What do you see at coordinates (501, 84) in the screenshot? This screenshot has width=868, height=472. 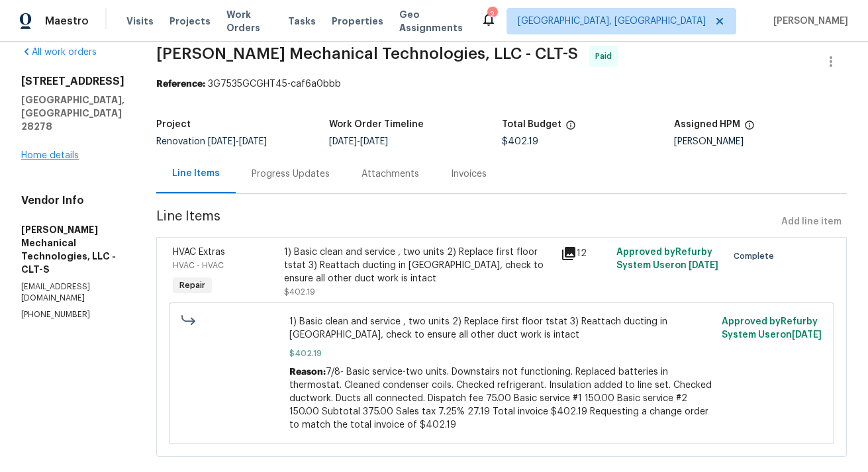 I see `div: 3G7535GCGHT45-caf6a0bbb` at bounding box center [501, 84].